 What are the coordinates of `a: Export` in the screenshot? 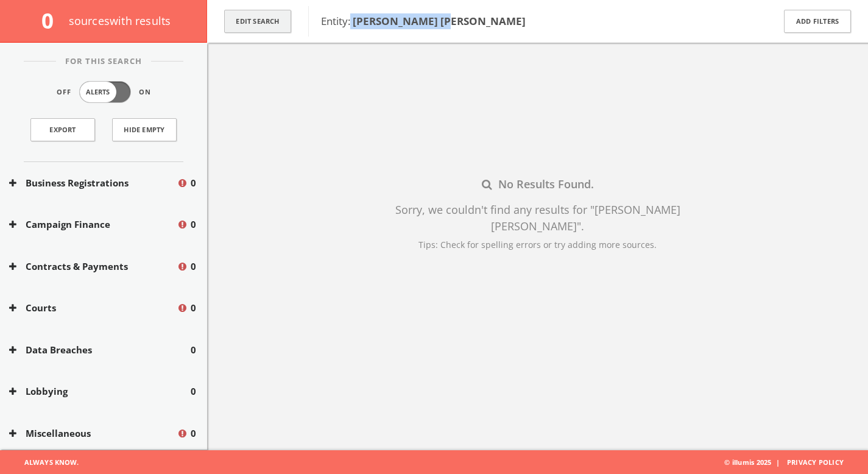 It's located at (63, 130).